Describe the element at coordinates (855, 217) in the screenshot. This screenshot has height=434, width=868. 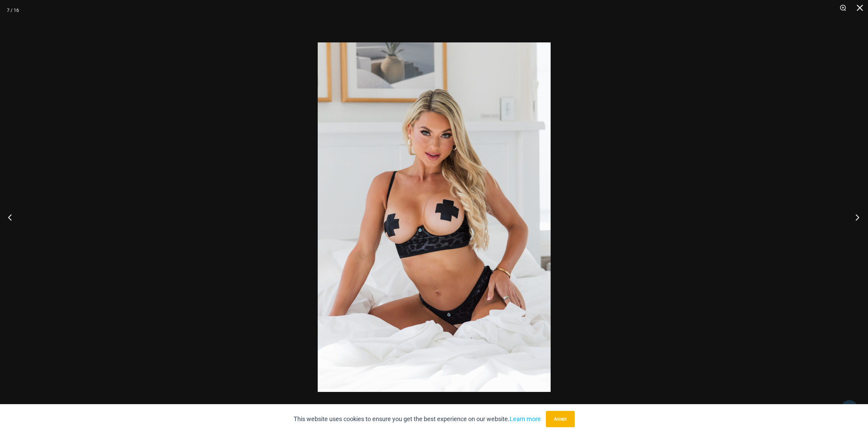
I see `button: Next` at that location.